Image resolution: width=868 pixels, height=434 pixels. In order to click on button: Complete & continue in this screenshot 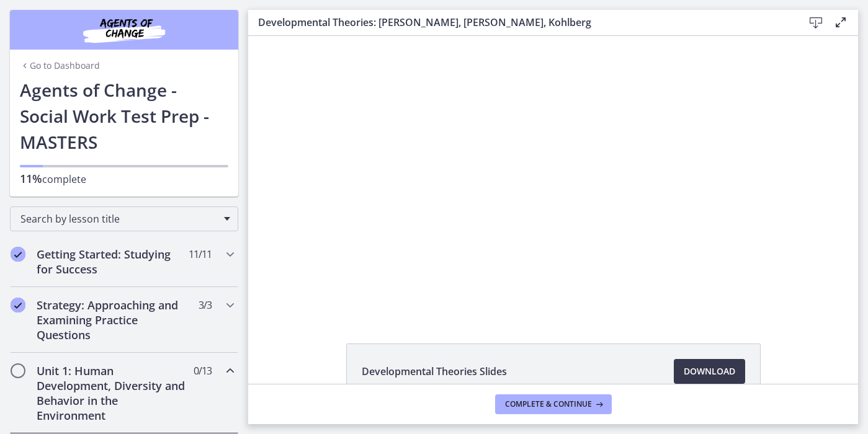, I will do `click(554, 404)`.